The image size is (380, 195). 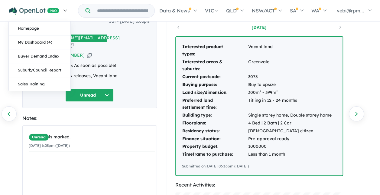 I want to click on td: Vacant land, so click(x=290, y=50).